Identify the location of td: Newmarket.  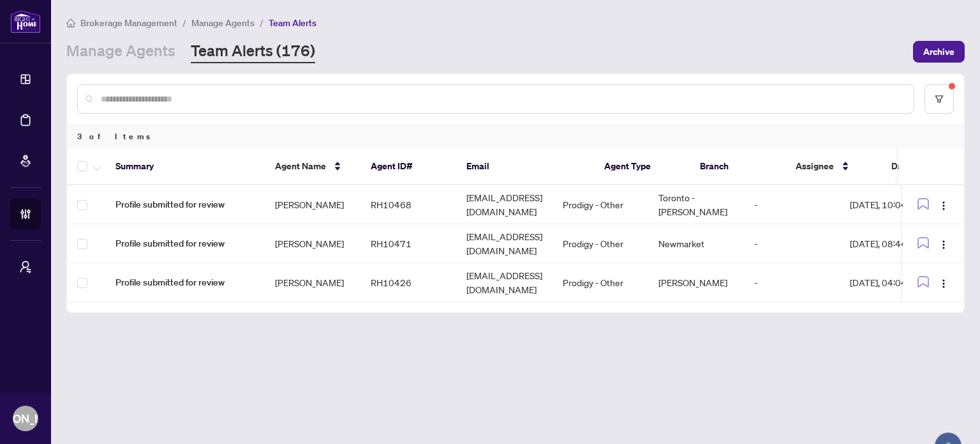
(696, 243).